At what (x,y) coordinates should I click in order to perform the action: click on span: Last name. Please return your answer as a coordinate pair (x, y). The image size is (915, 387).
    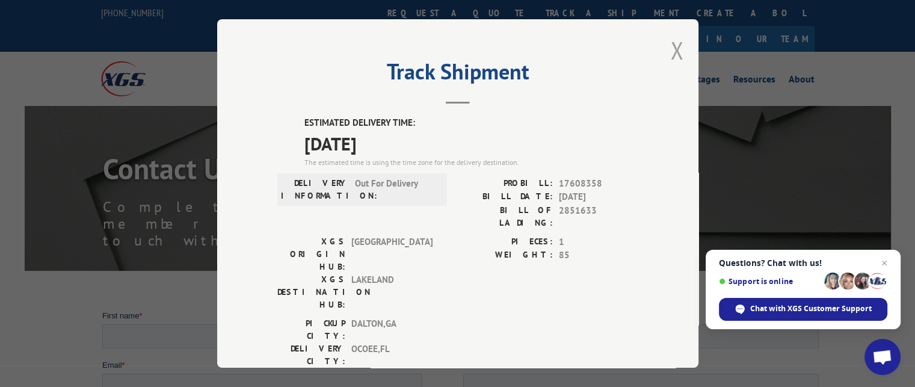
    Looking at the image, I should click on (379, 5).